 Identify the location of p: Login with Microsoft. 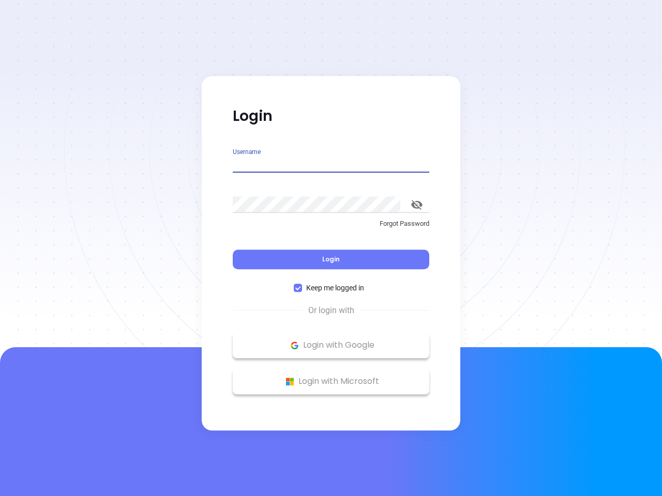
(331, 382).